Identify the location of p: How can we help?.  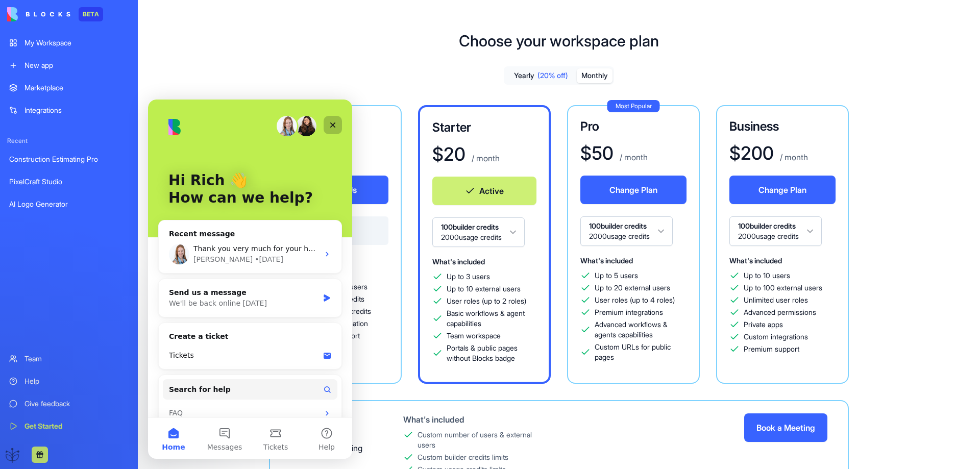
(102, 98).